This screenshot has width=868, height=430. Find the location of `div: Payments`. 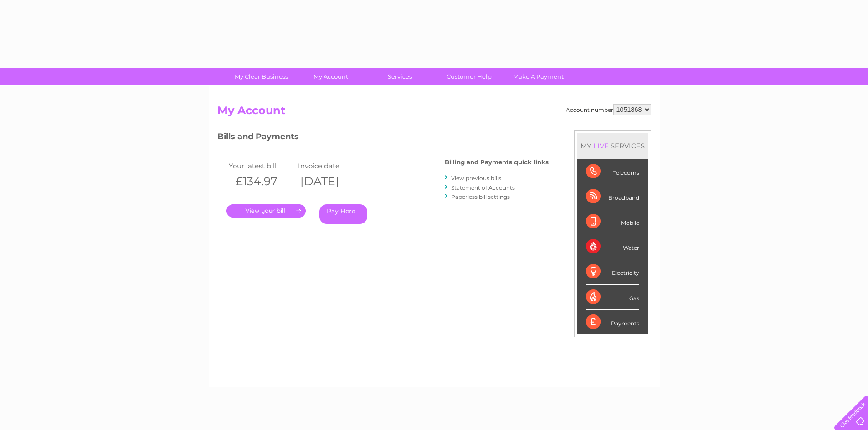

div: Payments is located at coordinates (613, 322).